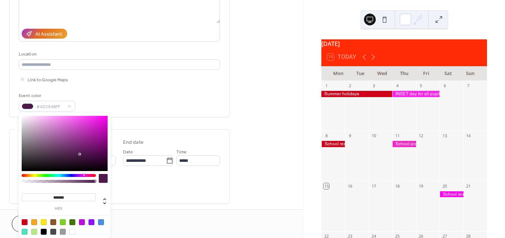 The width and height of the screenshot is (505, 238). What do you see at coordinates (44, 231) in the screenshot?
I see `div: #000000` at bounding box center [44, 231].